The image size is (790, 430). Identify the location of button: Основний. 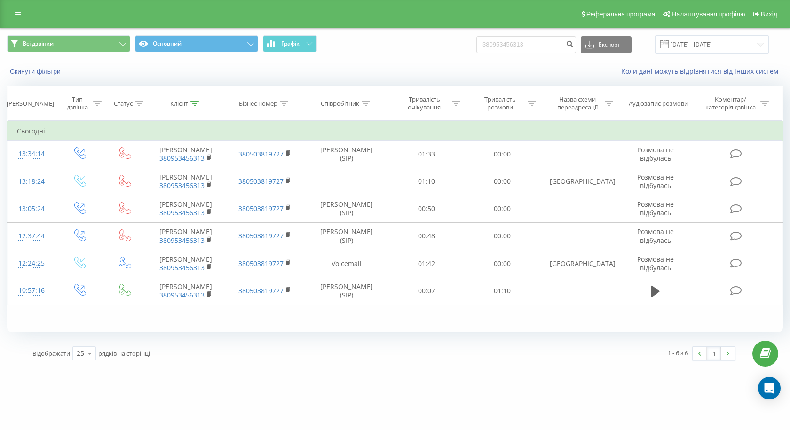
(197, 44).